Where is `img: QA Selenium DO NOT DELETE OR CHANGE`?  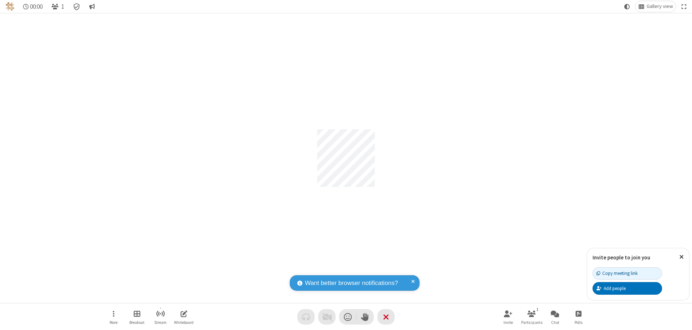 img: QA Selenium DO NOT DELETE OR CHANGE is located at coordinates (10, 6).